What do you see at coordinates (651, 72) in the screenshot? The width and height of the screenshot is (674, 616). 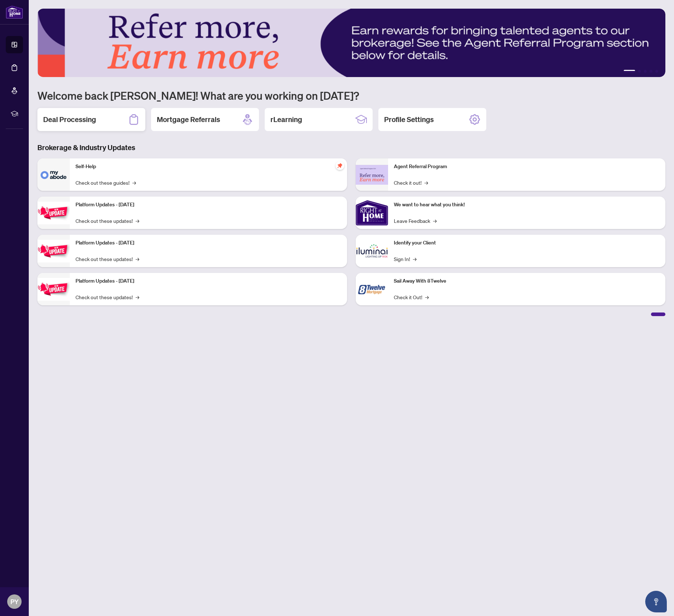 I see `button: 4` at bounding box center [651, 72].